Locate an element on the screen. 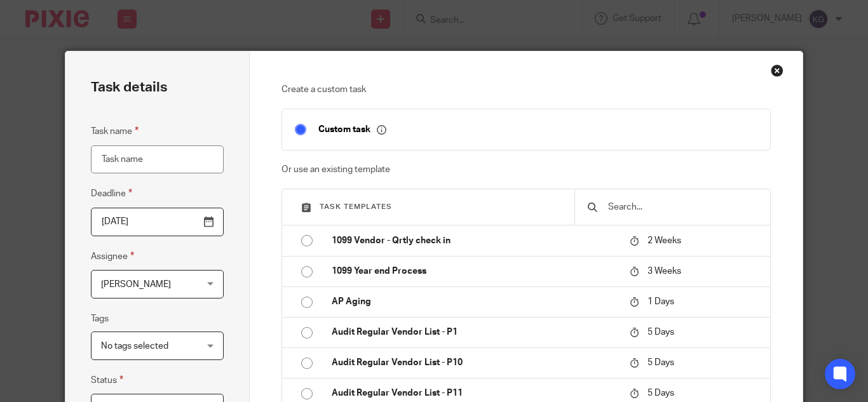 Image resolution: width=868 pixels, height=402 pixels. input: Task name is located at coordinates (157, 160).